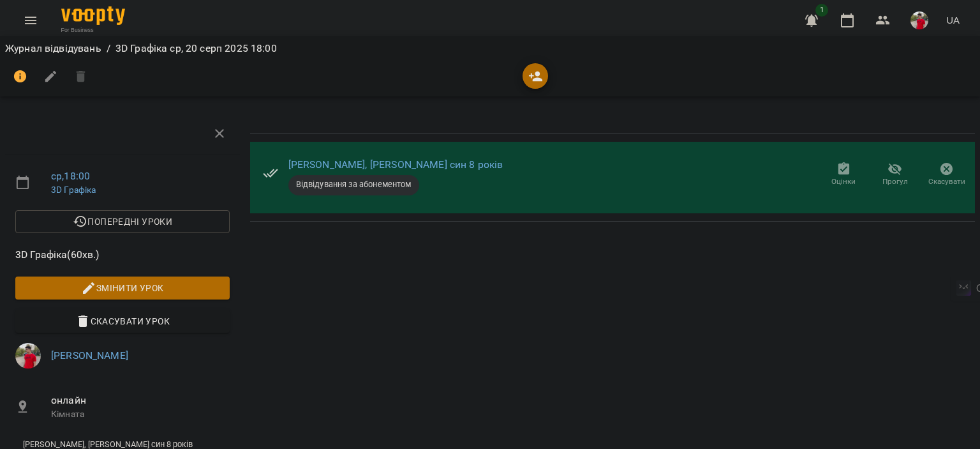 This screenshot has width=980, height=449. Describe the element at coordinates (822, 10) in the screenshot. I see `span: 1` at that location.